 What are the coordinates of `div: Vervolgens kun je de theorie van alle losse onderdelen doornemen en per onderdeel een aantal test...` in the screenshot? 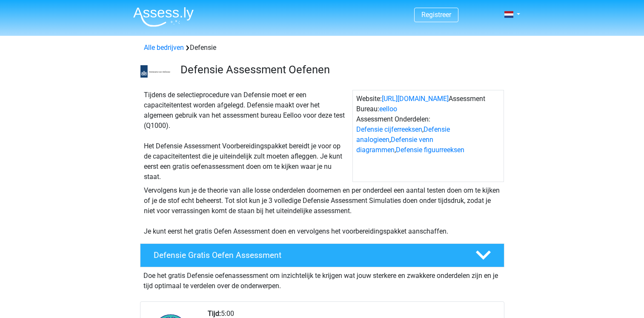 It's located at (322, 211).